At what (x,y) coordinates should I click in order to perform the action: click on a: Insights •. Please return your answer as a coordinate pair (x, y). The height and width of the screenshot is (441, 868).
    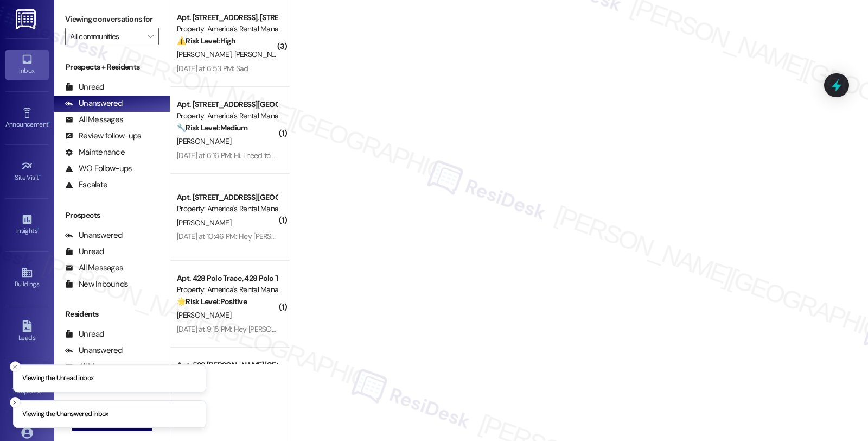
    Looking at the image, I should click on (27, 225).